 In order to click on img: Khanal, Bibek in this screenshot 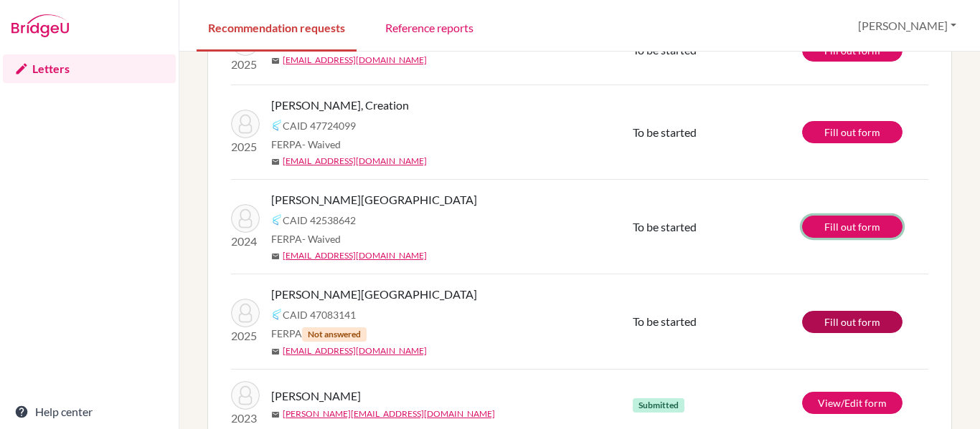, I will do `click(245, 218)`.